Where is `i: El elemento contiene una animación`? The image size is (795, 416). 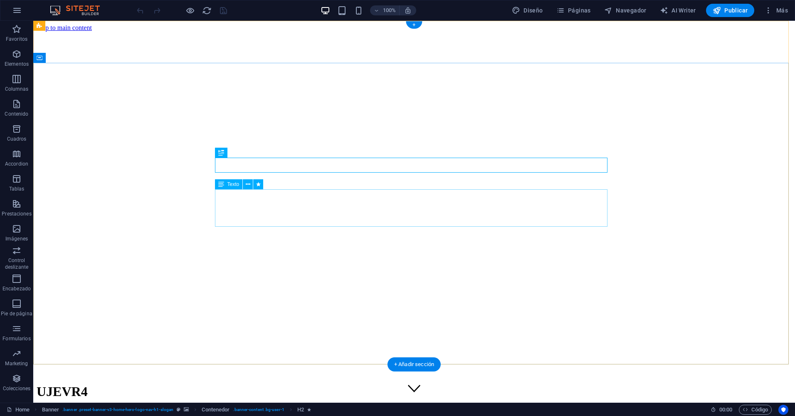
i: El elemento contiene una animación is located at coordinates (309, 409).